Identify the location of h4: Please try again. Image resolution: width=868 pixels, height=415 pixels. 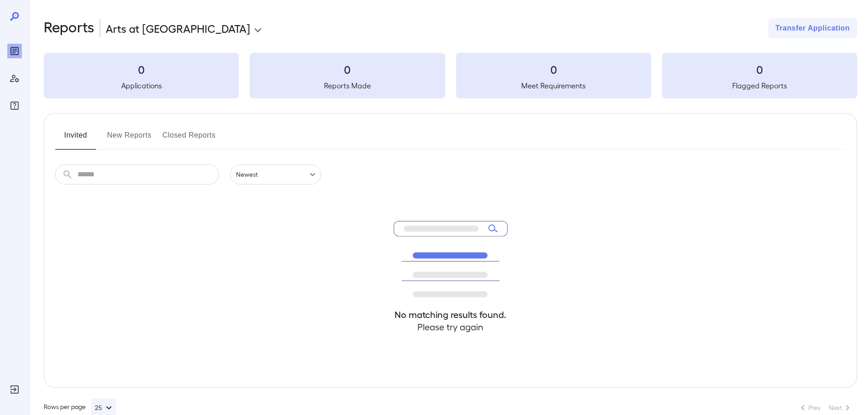
(450, 327).